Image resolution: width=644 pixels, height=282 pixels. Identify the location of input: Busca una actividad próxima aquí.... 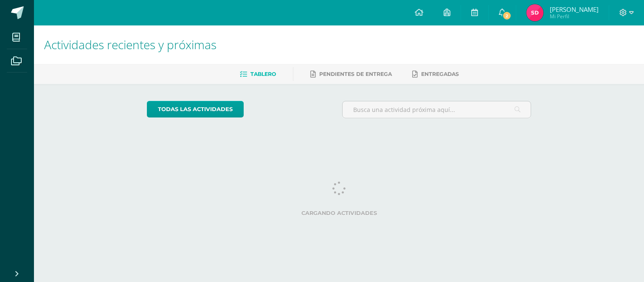
(436, 110).